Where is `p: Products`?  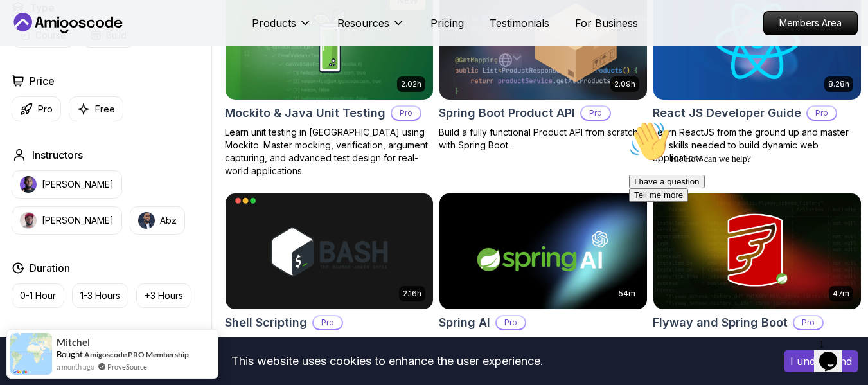 p: Products is located at coordinates (274, 23).